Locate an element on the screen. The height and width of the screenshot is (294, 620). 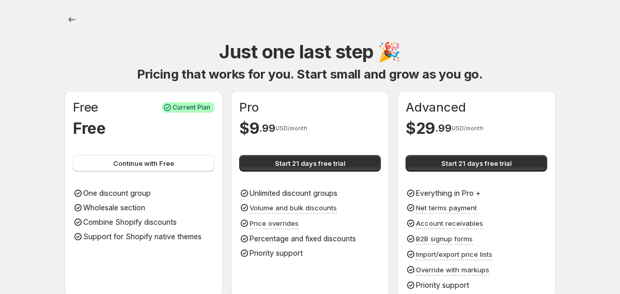
span: Volume and bulk discounts is located at coordinates (293, 208).